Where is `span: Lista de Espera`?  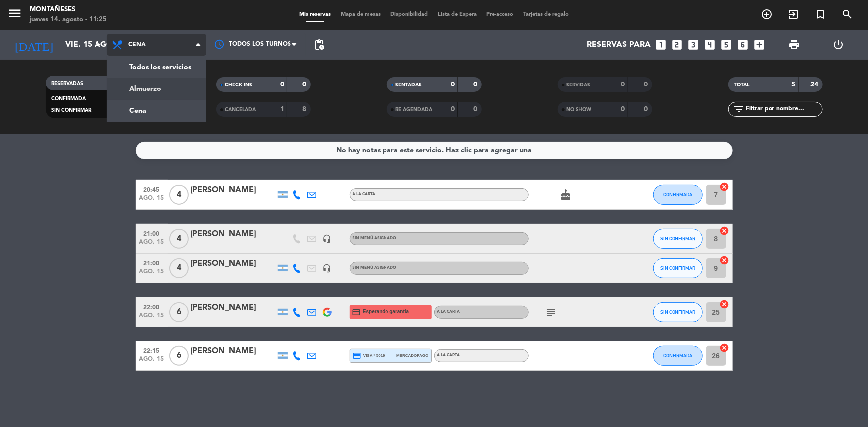 span: Lista de Espera is located at coordinates (457, 15).